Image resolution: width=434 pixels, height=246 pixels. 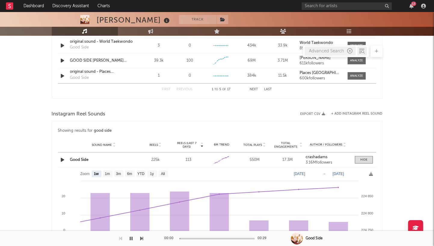 I want to click on strong: World Taekwondo, so click(x=316, y=43).